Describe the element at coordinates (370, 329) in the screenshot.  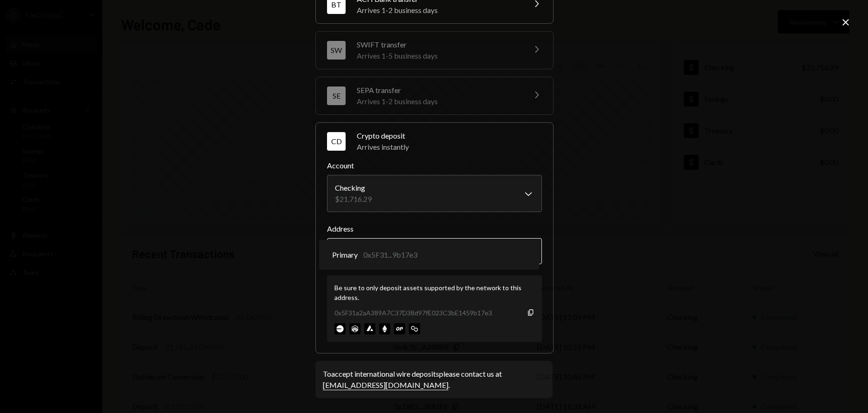
I see `img: avalanche-mainnet` at that location.